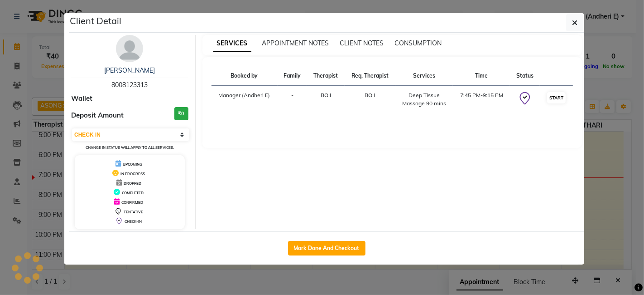  Describe the element at coordinates (556, 97) in the screenshot. I see `button: START` at that location.